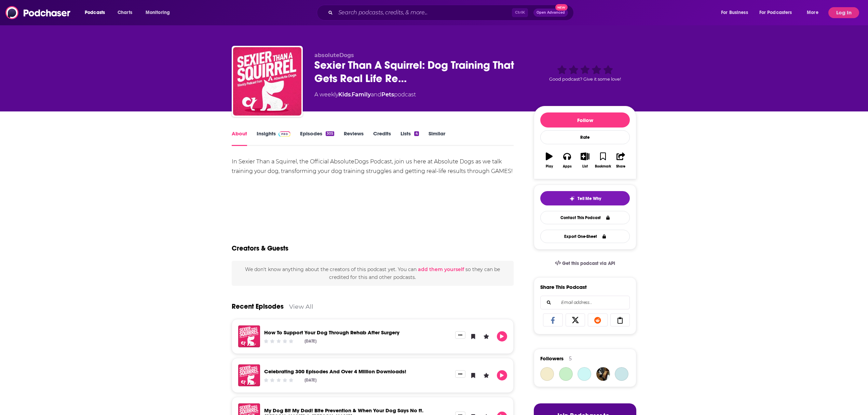 The width and height of the screenshot is (868, 415). What do you see at coordinates (589, 263) in the screenshot?
I see `span: Get this podcast via API` at bounding box center [589, 263].